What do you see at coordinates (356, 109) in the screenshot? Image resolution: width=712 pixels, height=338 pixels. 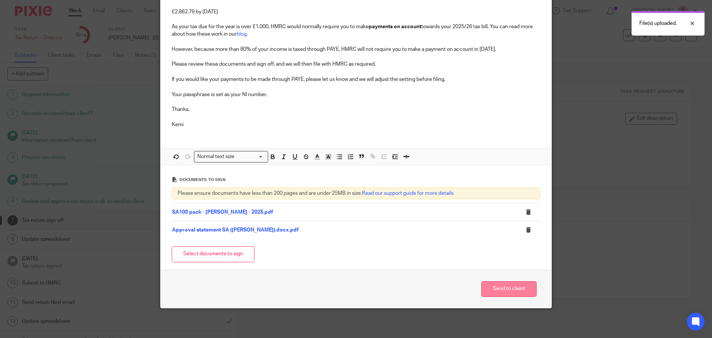 I see `p: Thanks,` at bounding box center [356, 109].